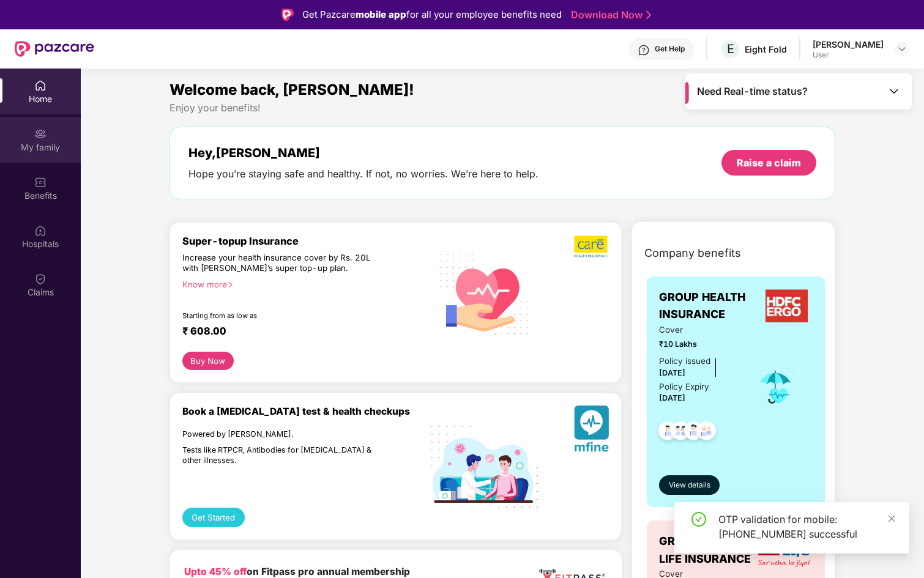 The image size is (924, 578). I want to click on span: GROUP HEALTH INSURANCE, so click(710, 306).